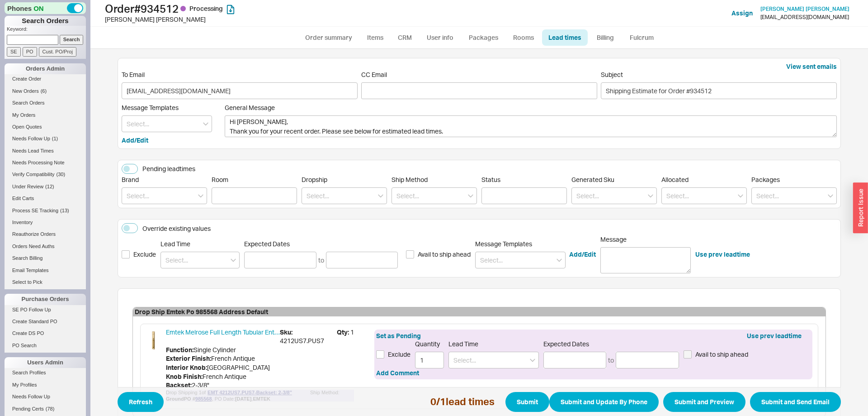 Image resolution: width=868 pixels, height=416 pixels. I want to click on div: 0 / 1 lead times, so click(462, 401).